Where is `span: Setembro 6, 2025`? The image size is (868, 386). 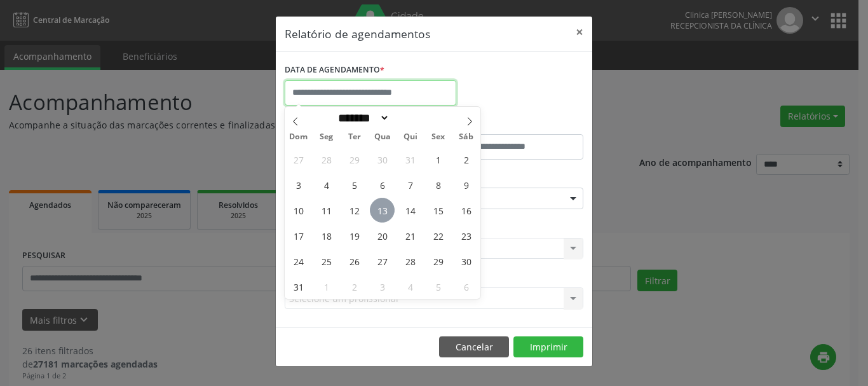
span: Setembro 6, 2025 is located at coordinates (466, 286).